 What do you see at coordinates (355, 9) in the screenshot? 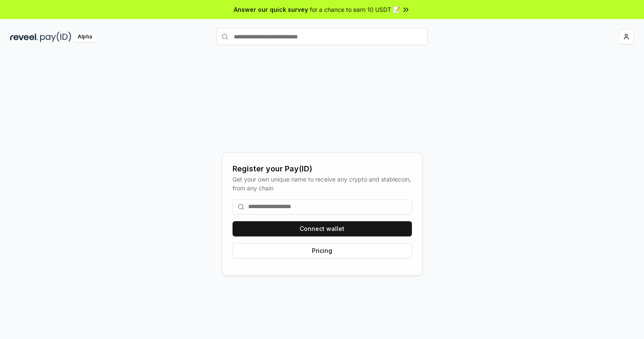
I see `span: for a chance to earn 10 USDT 📝` at bounding box center [355, 9].